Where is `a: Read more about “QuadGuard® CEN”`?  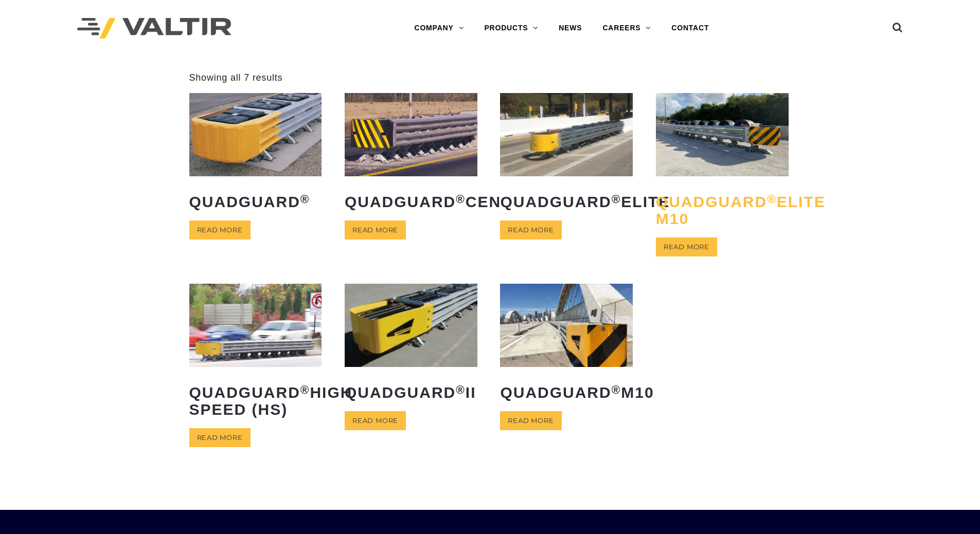 a: Read more about “QuadGuard® CEN” is located at coordinates (375, 230).